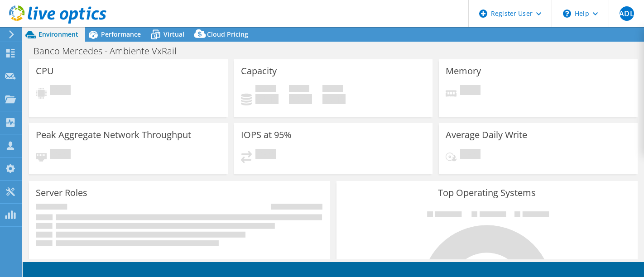 The width and height of the screenshot is (644, 277). Describe the element at coordinates (59, 34) in the screenshot. I see `span: Environment` at that location.